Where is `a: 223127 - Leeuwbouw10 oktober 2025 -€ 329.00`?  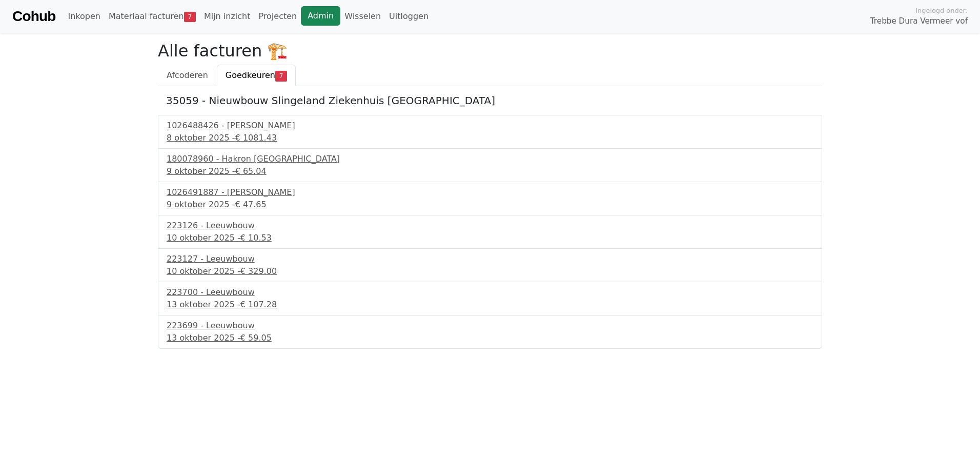 a: 223127 - Leeuwbouw10 oktober 2025 -€ 329.00 is located at coordinates (490, 265).